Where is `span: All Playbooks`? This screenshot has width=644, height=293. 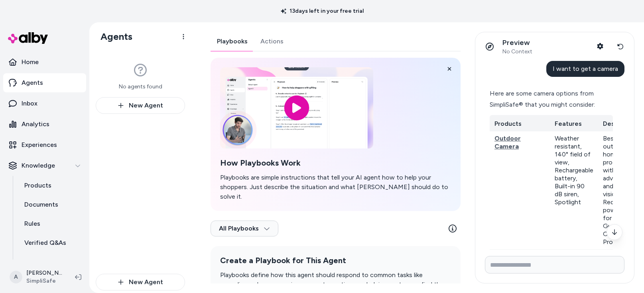
span: All Playbooks is located at coordinates (245, 229).